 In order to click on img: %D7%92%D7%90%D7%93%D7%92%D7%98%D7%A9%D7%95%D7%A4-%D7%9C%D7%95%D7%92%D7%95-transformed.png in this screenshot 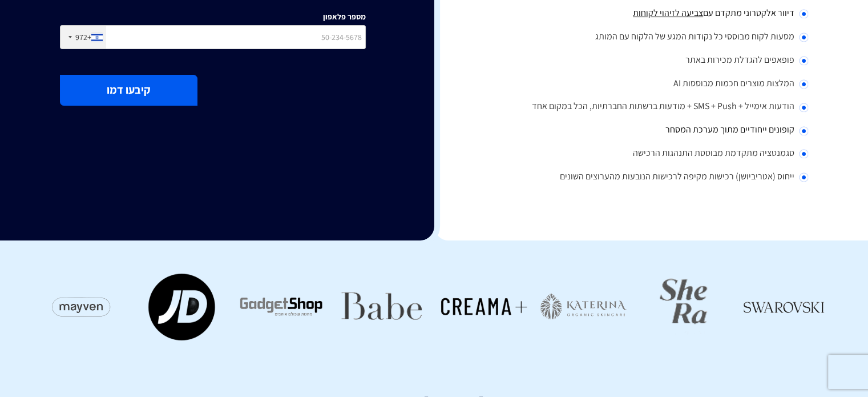, I will do `click(282, 307)`.